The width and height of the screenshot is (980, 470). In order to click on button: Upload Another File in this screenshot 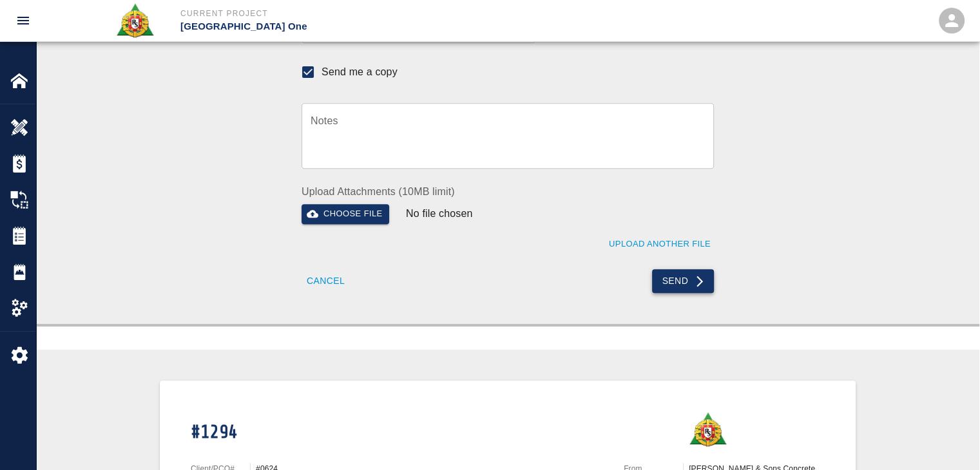, I will do `click(660, 244)`.